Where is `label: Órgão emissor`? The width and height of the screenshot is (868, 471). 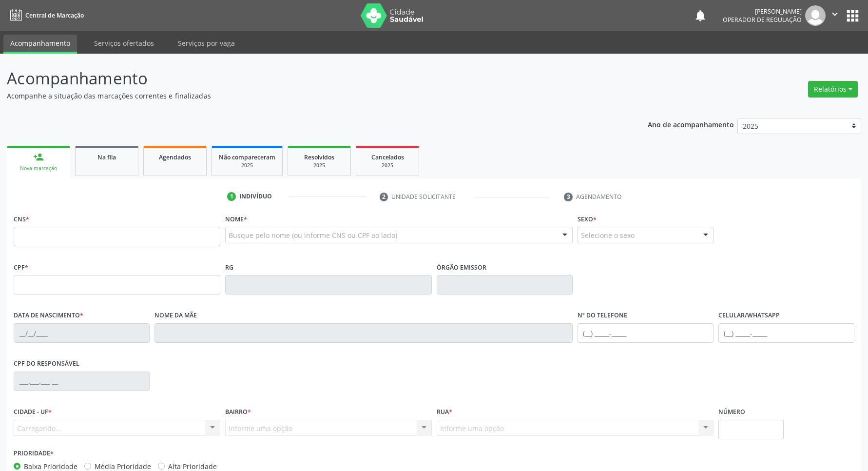 label: Órgão emissor is located at coordinates (461, 267).